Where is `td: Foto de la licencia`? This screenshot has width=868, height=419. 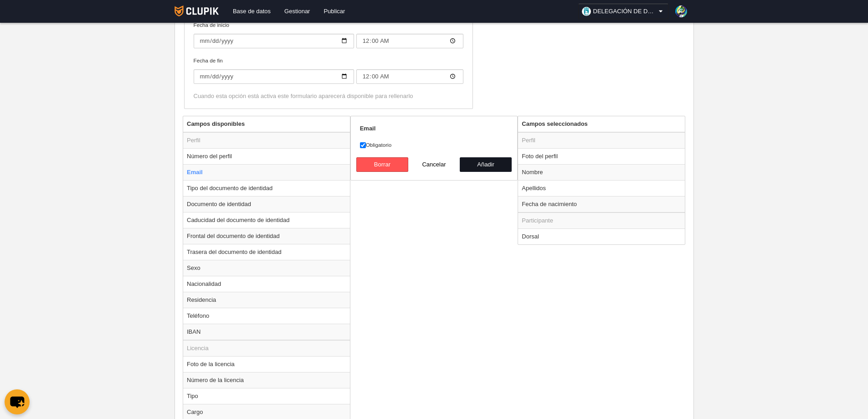 td: Foto de la licencia is located at coordinates (267, 364).